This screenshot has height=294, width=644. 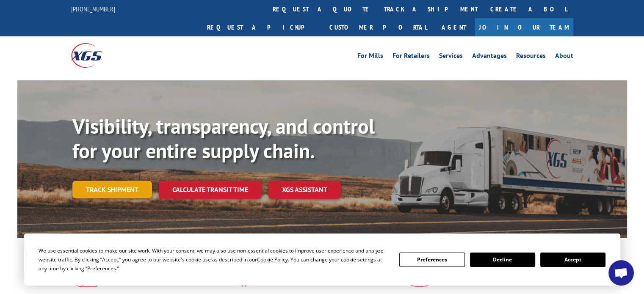 What do you see at coordinates (210, 189) in the screenshot?
I see `a: Calculate transit time` at bounding box center [210, 189].